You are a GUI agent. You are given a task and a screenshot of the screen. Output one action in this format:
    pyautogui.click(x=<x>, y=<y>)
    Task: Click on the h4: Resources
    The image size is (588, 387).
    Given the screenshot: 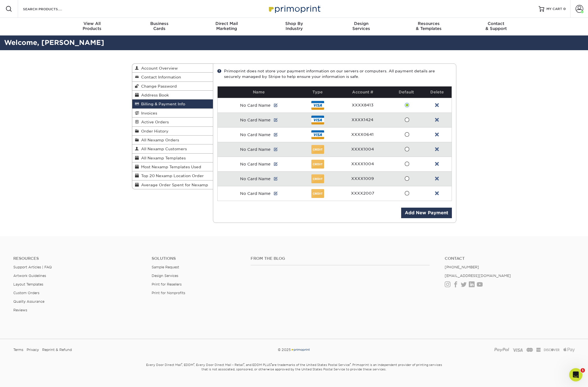 What is the action you would take?
    pyautogui.click(x=78, y=258)
    